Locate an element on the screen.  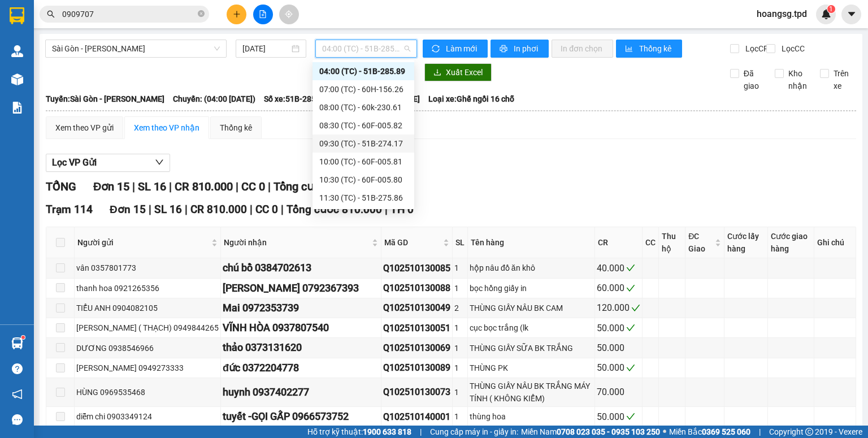
button: Lọc VP Gửi is located at coordinates (108, 163).